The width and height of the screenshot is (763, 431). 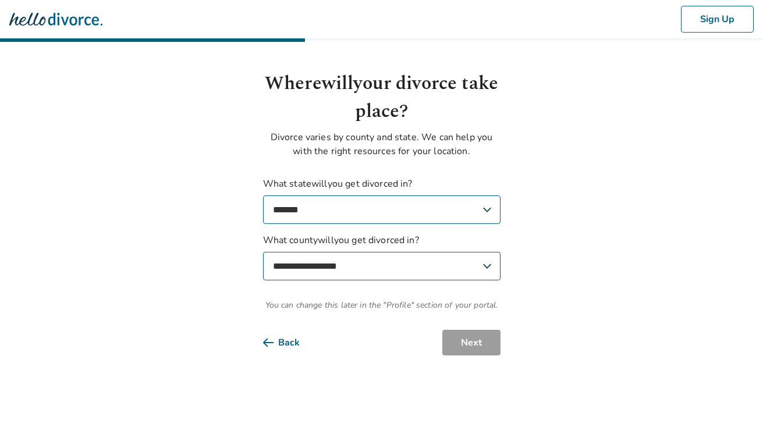 What do you see at coordinates (717, 19) in the screenshot?
I see `button: Sign Up` at bounding box center [717, 19].